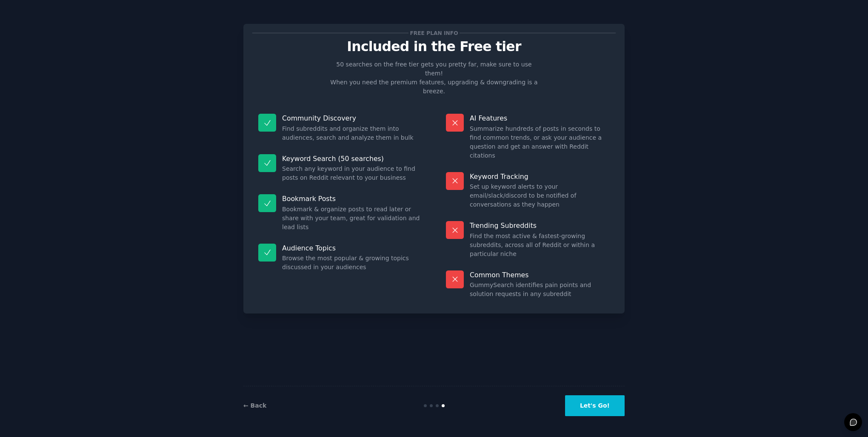  I want to click on dd: Find subreddits and organize them into audiences, search and analyze them in bulk, so click(352, 134).